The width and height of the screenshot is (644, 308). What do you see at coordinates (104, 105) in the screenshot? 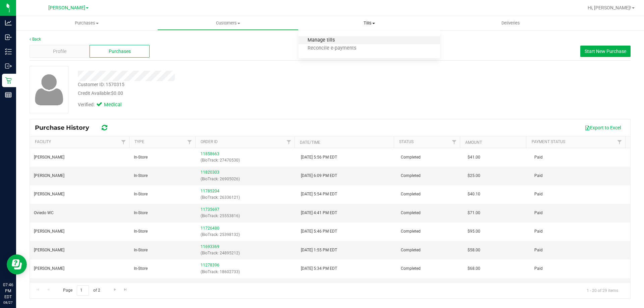
I see `div: Verified:` at bounding box center [104, 105].